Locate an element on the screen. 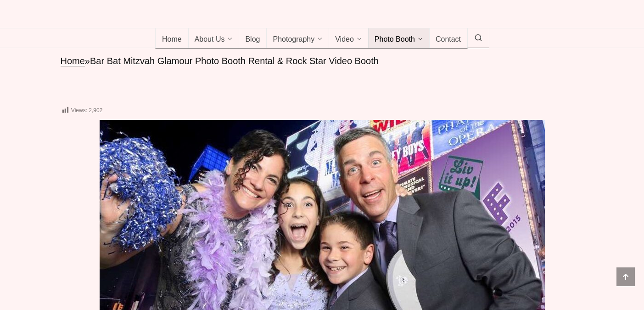 Image resolution: width=644 pixels, height=310 pixels. span: Views: is located at coordinates (79, 111).